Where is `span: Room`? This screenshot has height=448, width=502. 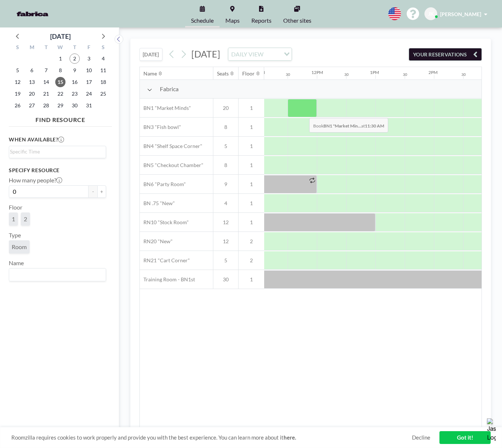 span: Room is located at coordinates (19, 246).